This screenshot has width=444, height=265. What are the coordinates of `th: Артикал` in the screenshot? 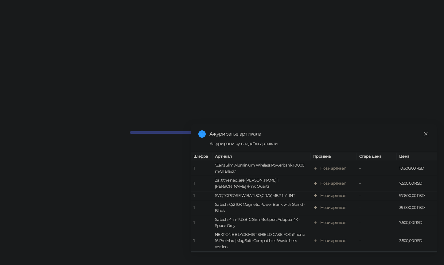 It's located at (262, 157).